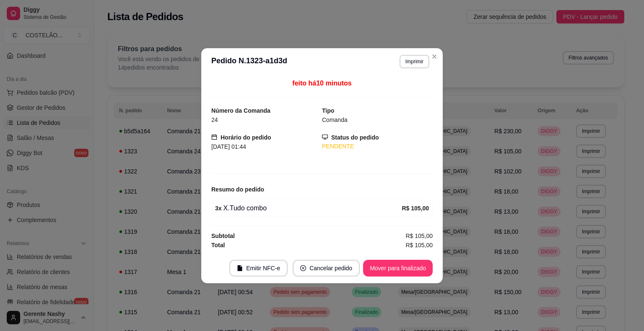 The image size is (644, 331). I want to click on button: close-circleCancelar pedido, so click(326, 268).